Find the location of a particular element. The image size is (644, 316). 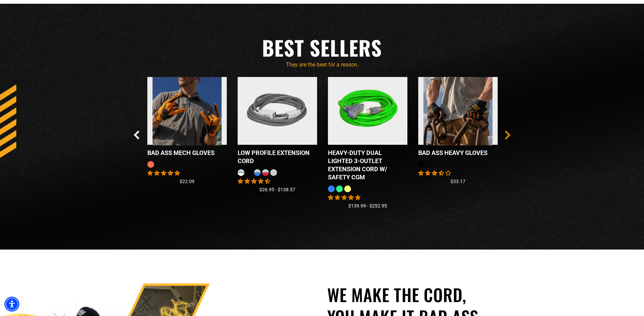

a: orange Bad Ass MECH Gloves is located at coordinates (187, 119).